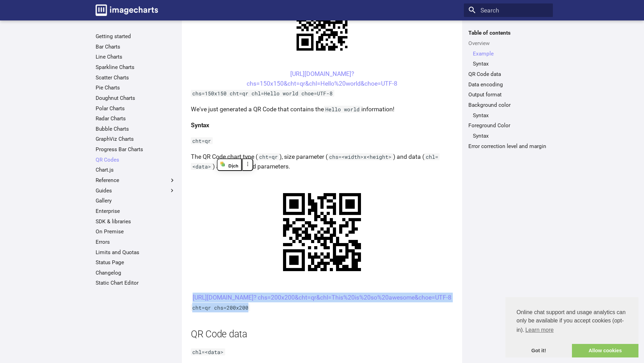  Describe the element at coordinates (135, 191) in the screenshot. I see `label: Guides` at that location.